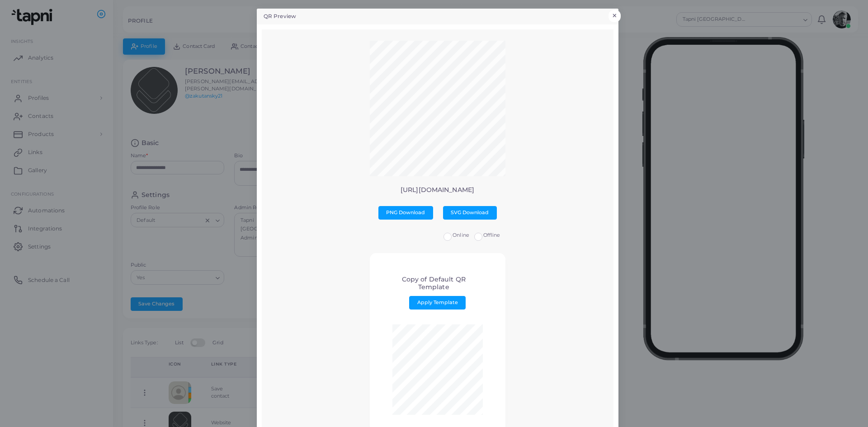 This screenshot has width=868, height=427. Describe the element at coordinates (433, 283) in the screenshot. I see `h4: Copy of Default QR Template` at that location.